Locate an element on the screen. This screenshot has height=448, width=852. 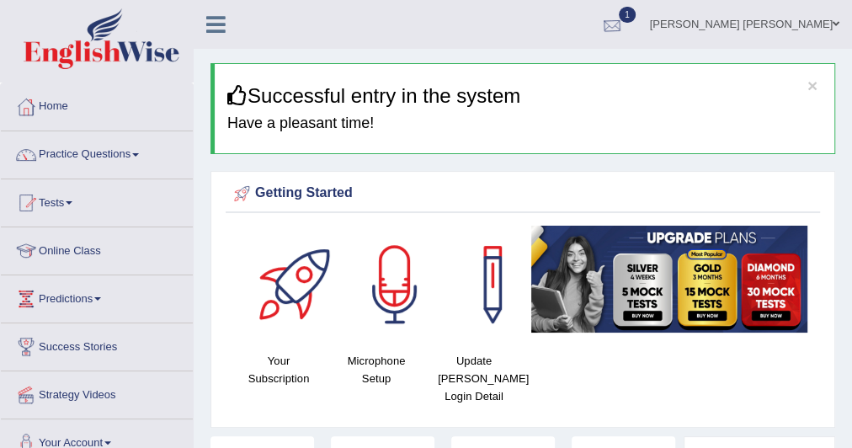
a: Tests is located at coordinates (97, 200).